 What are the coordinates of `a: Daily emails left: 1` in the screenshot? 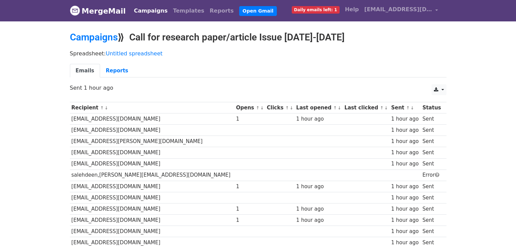 It's located at (316, 10).